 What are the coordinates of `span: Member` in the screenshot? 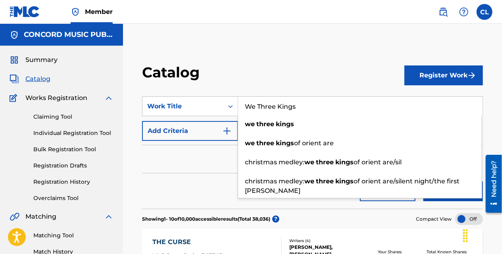 It's located at (99, 12).